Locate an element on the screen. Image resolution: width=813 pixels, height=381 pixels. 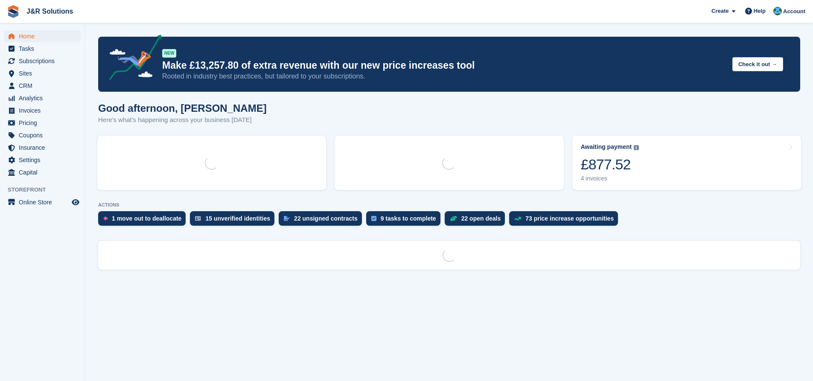
span: Subscriptions is located at coordinates (44, 61).